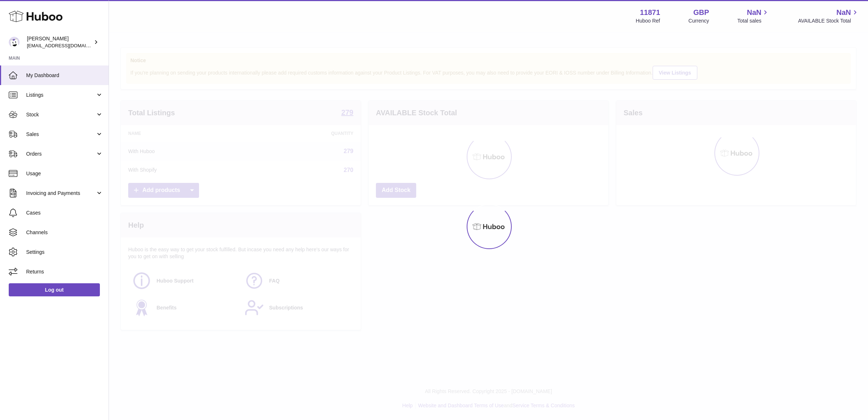 This screenshot has width=868, height=420. Describe the element at coordinates (829, 16) in the screenshot. I see `a: NaN AVAILABLE Stock Total` at that location.